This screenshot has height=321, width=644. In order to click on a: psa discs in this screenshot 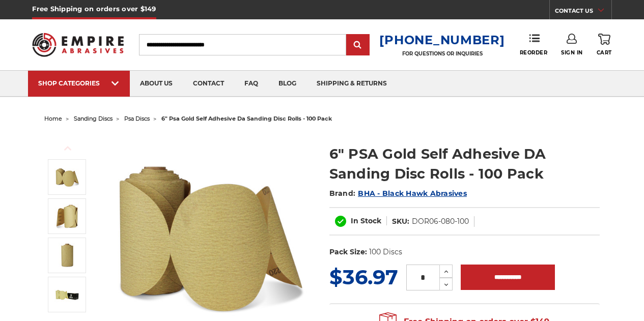, I will do `click(137, 119)`.